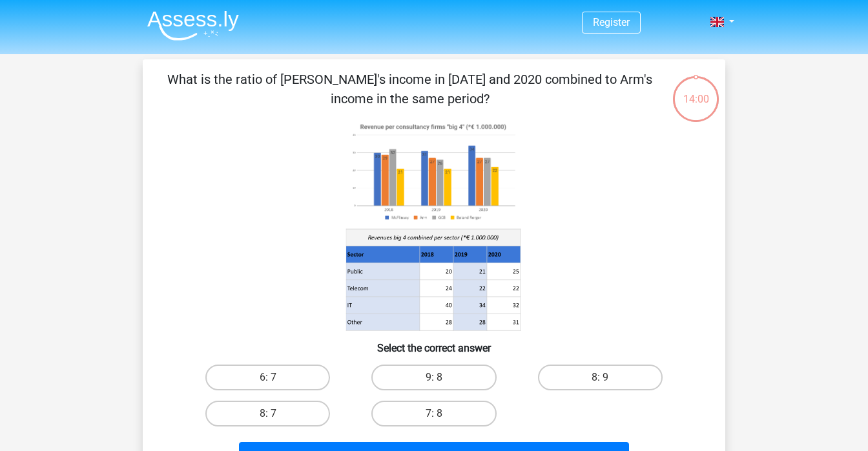  What do you see at coordinates (267, 414) in the screenshot?
I see `label: 8: 7` at bounding box center [267, 414].